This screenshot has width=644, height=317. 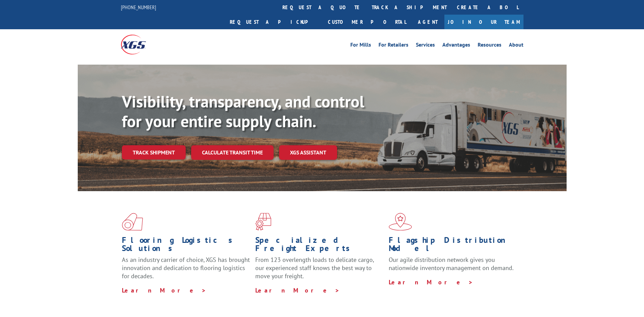 What do you see at coordinates (319, 246) in the screenshot?
I see `h1: Specialized Freight Experts` at bounding box center [319, 246].